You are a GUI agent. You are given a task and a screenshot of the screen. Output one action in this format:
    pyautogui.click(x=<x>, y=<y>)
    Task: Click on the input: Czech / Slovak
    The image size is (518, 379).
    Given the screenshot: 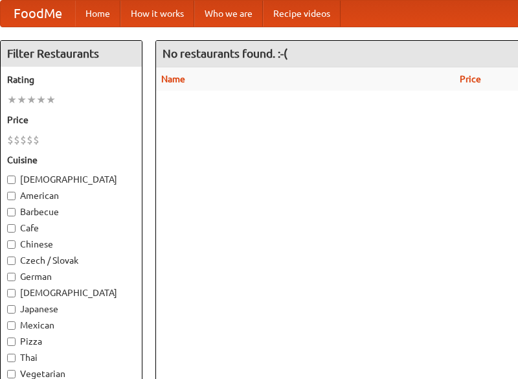 What is the action you would take?
    pyautogui.click(x=11, y=260)
    